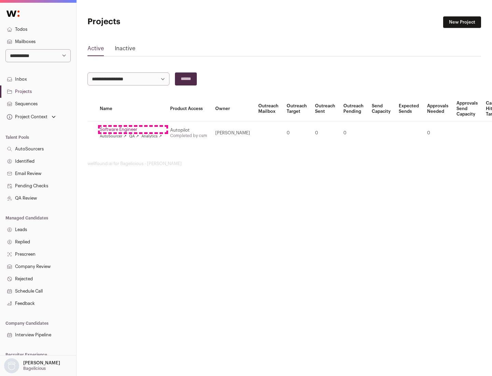  What do you see at coordinates (189, 136) in the screenshot?
I see `a: Completed by csm` at bounding box center [189, 136].